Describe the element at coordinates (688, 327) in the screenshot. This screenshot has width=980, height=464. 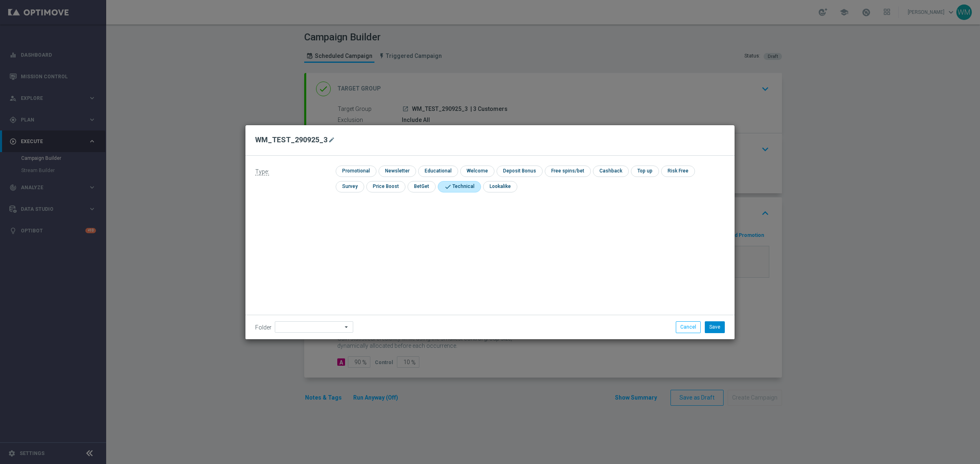
I see `button: Cancel` at that location.